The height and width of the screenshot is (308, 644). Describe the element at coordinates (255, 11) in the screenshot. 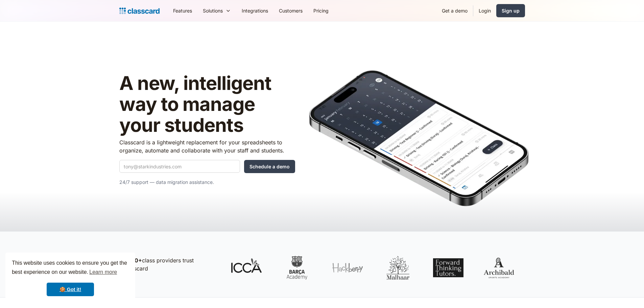

I see `a: Integrations` at that location.